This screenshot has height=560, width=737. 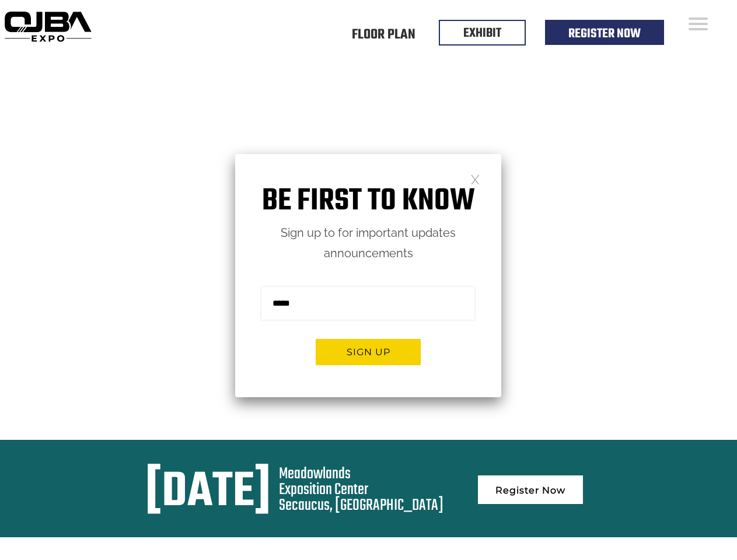 I want to click on a: Close, so click(x=475, y=178).